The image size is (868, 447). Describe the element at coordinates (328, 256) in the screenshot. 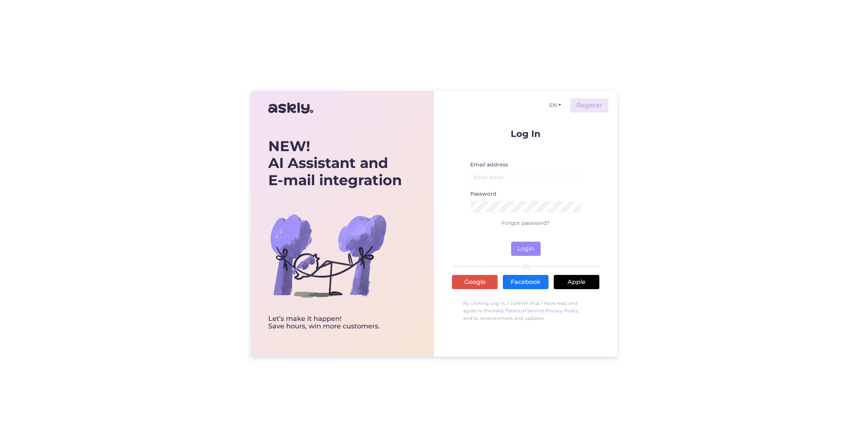

I see `img: bg-askly` at that location.